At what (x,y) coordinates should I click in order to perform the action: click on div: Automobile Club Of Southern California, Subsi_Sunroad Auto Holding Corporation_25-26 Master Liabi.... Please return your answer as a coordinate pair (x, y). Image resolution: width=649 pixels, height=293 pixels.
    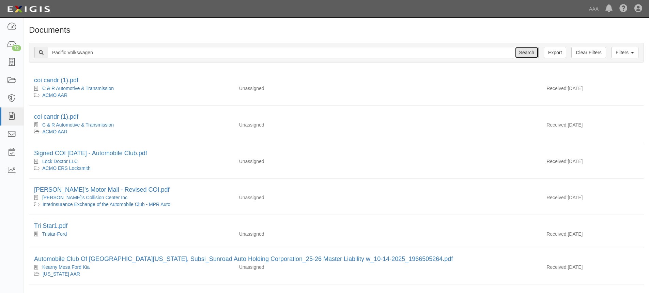
    Looking at the image, I should click on (336, 259).